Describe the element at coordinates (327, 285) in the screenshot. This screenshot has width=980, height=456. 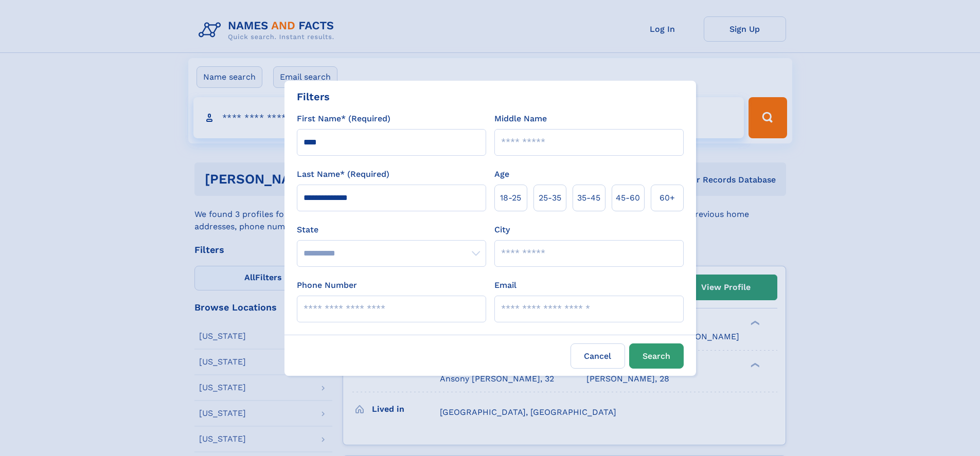
I see `label: Phone Number` at that location.